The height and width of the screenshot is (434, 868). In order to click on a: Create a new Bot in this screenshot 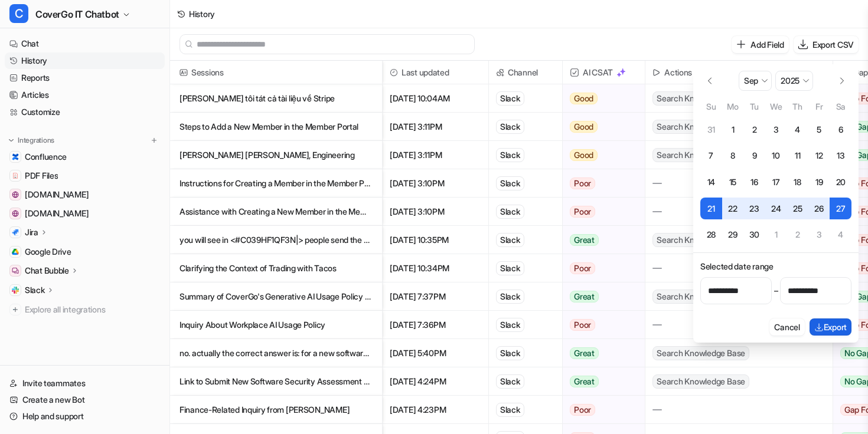, I will do `click(84, 400)`.